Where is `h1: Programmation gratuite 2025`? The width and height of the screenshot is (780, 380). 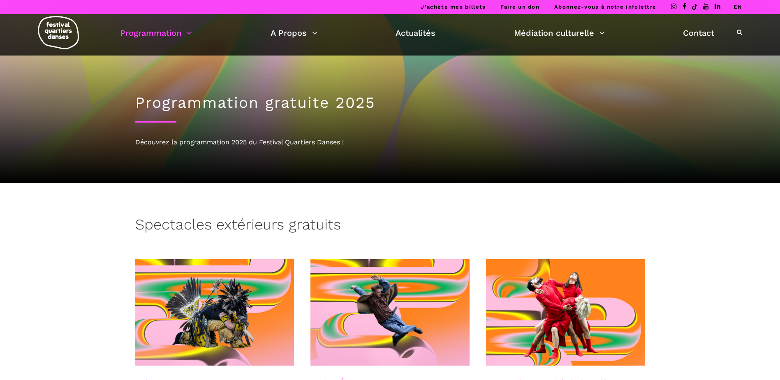
h1: Programmation gratuite 2025 is located at coordinates (390, 103).